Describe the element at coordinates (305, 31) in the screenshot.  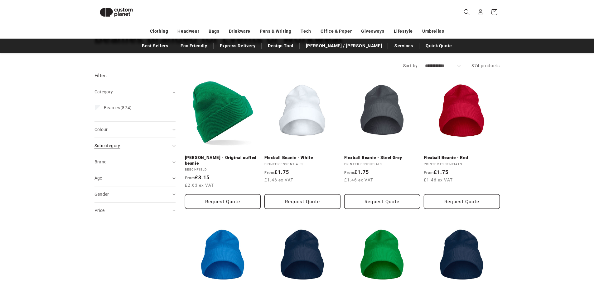
I see `a: Tech` at that location.